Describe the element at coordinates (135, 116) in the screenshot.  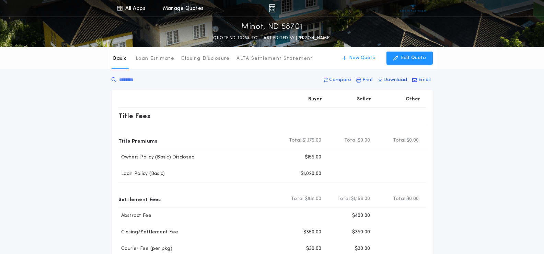
I see `p: Title Fees` at that location.